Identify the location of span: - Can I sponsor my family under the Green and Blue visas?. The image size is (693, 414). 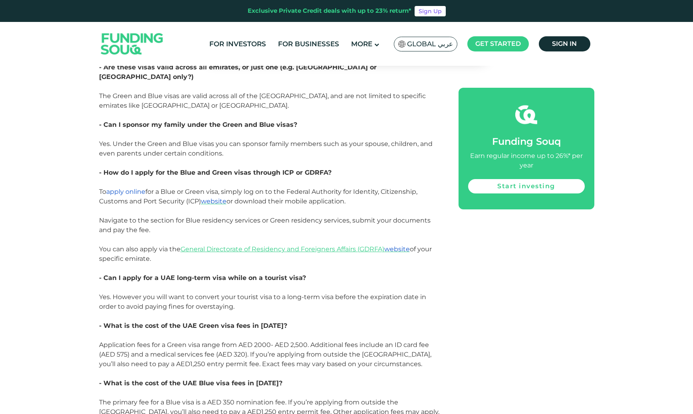
(198, 125).